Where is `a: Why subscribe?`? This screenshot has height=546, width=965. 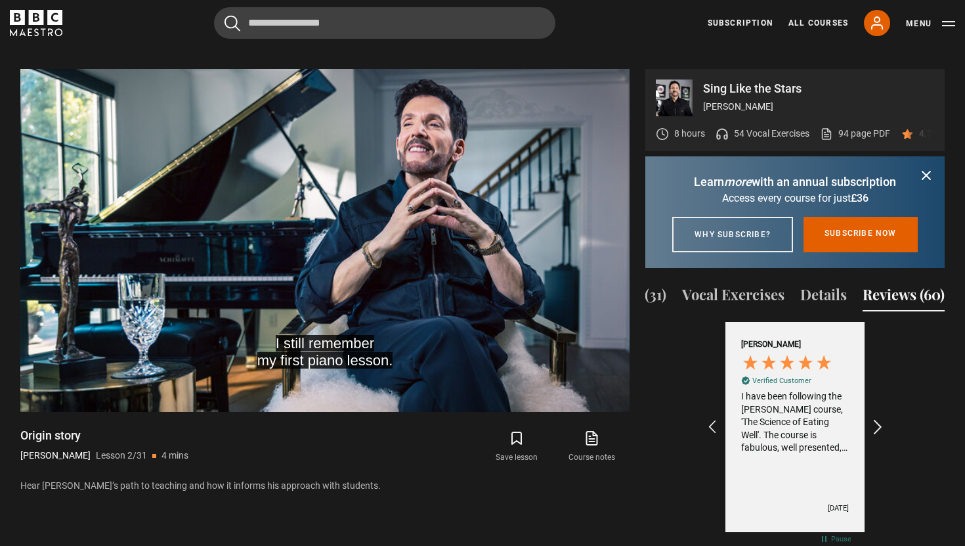 a: Why subscribe? is located at coordinates (733, 234).